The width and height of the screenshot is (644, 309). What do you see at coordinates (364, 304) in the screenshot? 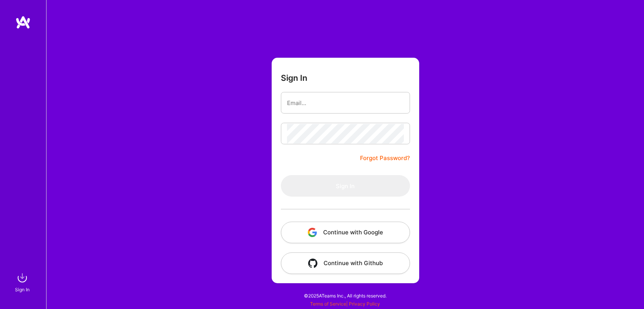
I see `a: Privacy Policy` at bounding box center [364, 304].